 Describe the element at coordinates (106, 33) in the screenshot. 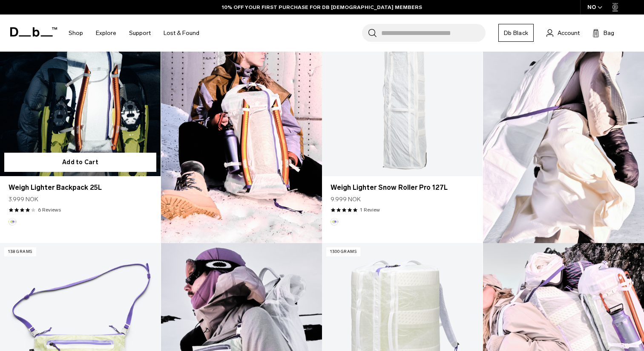

I see `a: Explore` at that location.